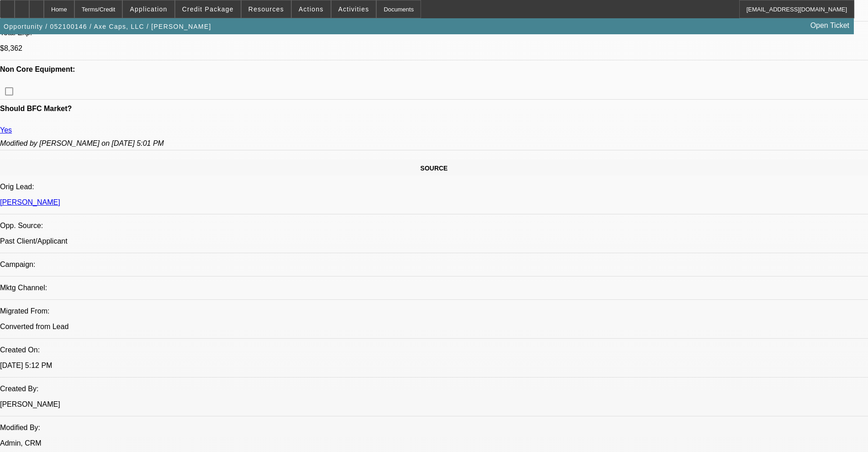  Describe the element at coordinates (311, 9) in the screenshot. I see `span: Actions` at that location.